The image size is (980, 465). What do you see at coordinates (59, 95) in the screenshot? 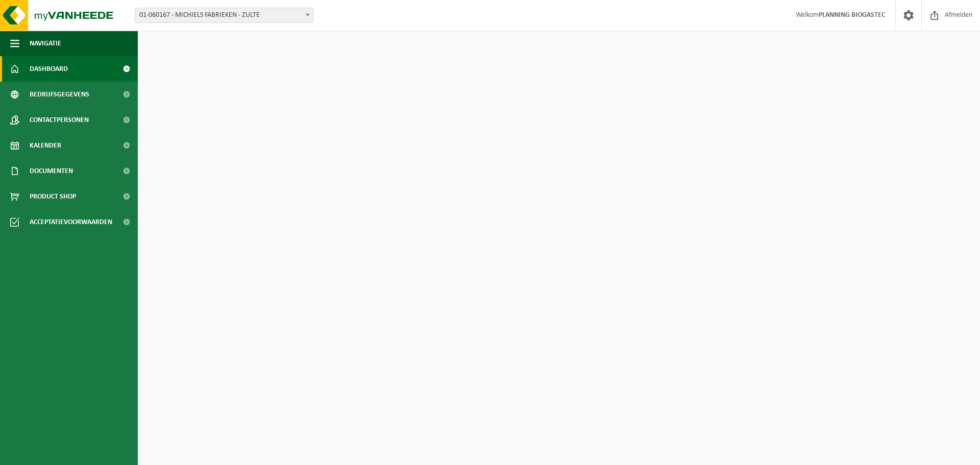
I see `span: Bedrijfsgegevens` at bounding box center [59, 95].